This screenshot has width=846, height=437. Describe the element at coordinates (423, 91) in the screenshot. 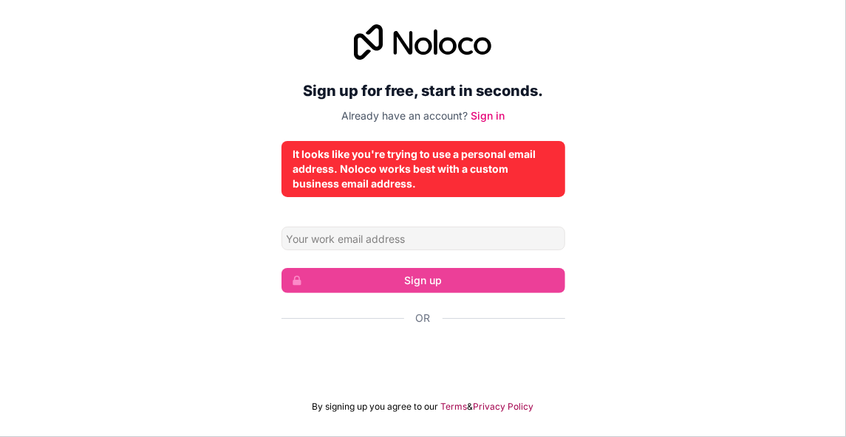

I see `h2: Sign up for free, start in seconds.` at that location.